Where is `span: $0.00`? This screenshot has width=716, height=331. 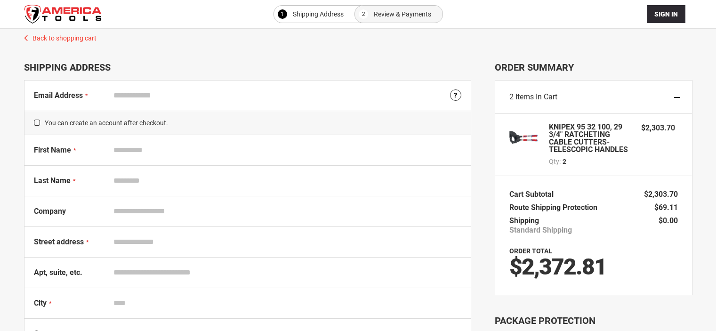
span: $0.00 is located at coordinates (668, 220).